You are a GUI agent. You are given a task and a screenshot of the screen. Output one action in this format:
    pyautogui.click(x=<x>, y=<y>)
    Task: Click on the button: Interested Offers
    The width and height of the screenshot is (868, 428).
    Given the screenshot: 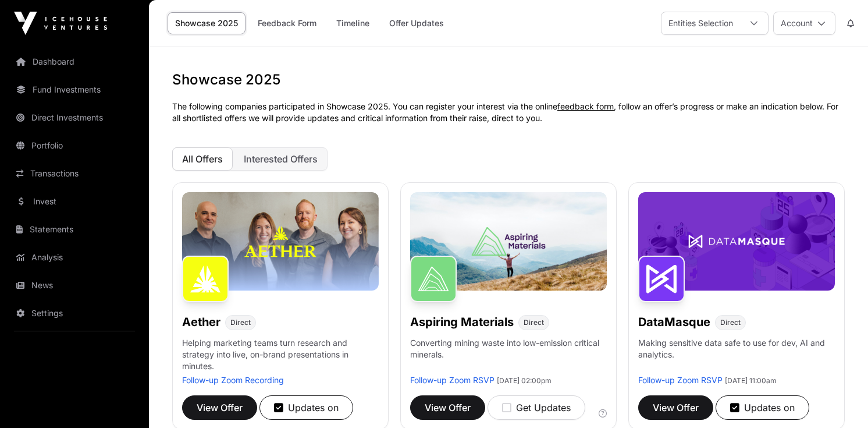 What is the action you would take?
    pyautogui.click(x=281, y=159)
    